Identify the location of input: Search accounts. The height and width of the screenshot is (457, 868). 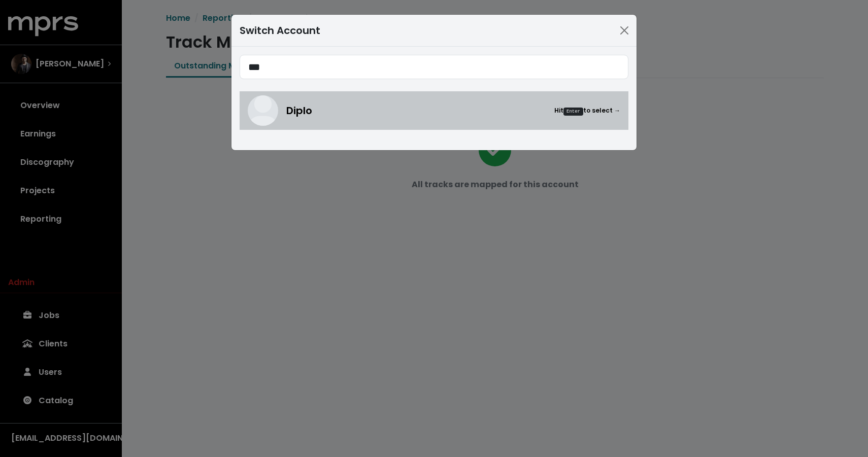
(434, 67).